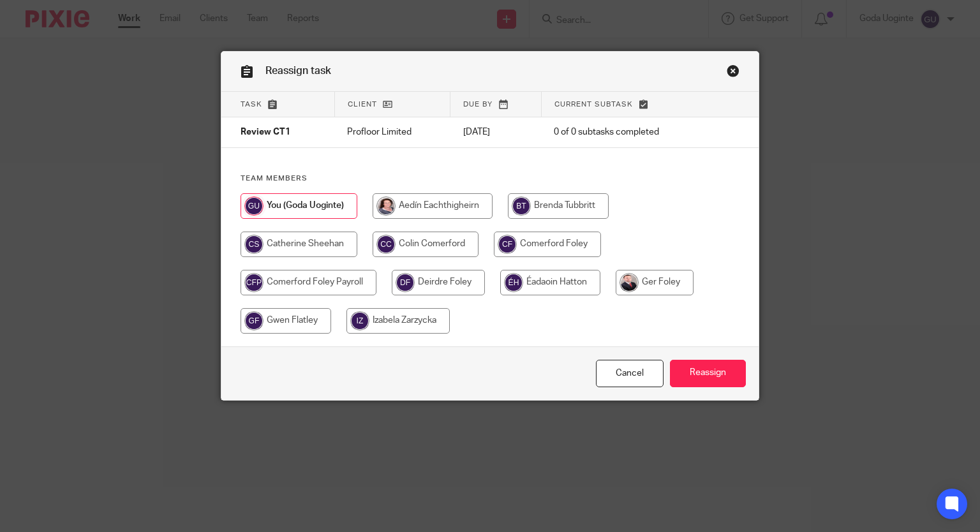 This screenshot has width=980, height=532. Describe the element at coordinates (298, 70) in the screenshot. I see `span: Reassign task` at that location.